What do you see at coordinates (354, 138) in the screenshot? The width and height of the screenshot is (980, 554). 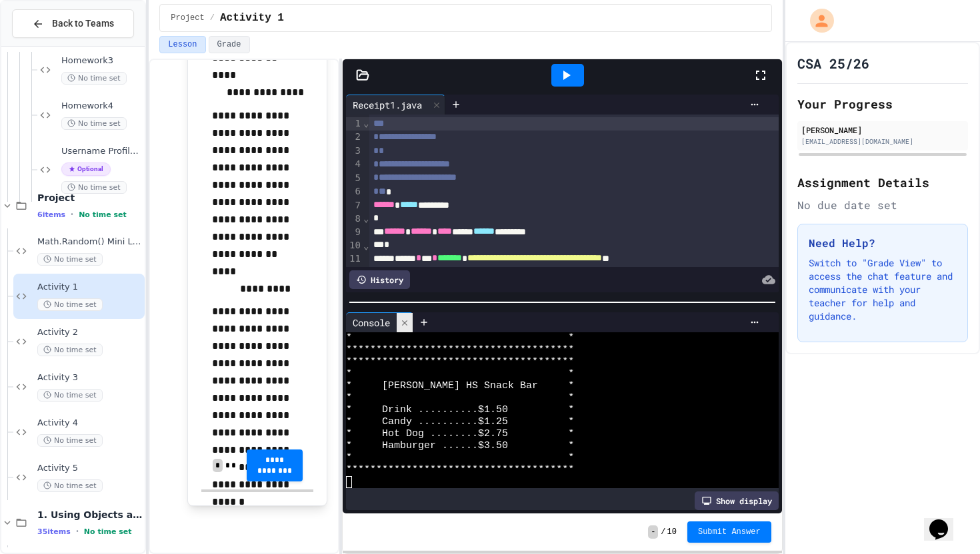 I see `div: 2` at bounding box center [354, 138].